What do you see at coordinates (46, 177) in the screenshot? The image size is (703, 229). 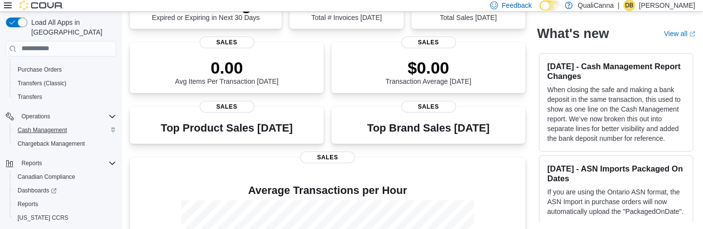 I see `a: Canadian Compliance` at bounding box center [46, 177].